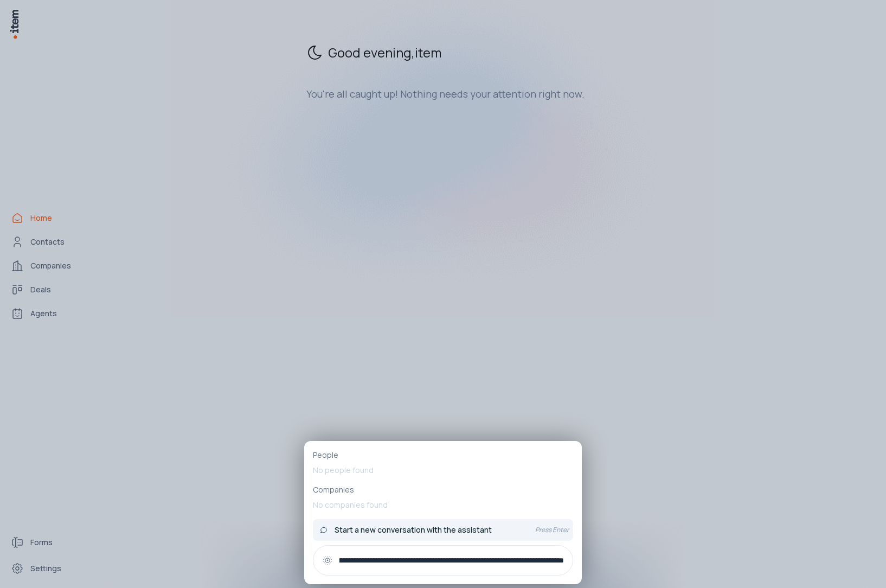 The width and height of the screenshot is (886, 588). What do you see at coordinates (443, 530) in the screenshot?
I see `button: Start a new conversation with the assistantPress Enter` at bounding box center [443, 530].